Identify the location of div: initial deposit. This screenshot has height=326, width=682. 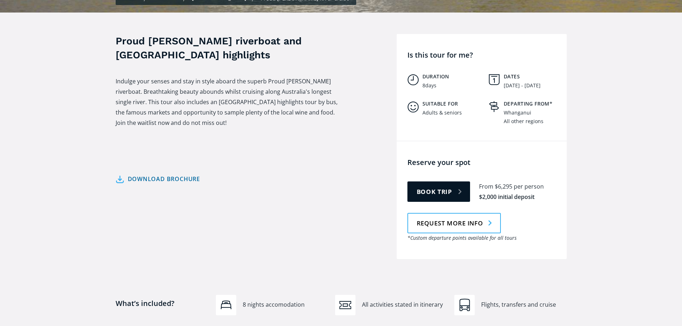
(516, 197).